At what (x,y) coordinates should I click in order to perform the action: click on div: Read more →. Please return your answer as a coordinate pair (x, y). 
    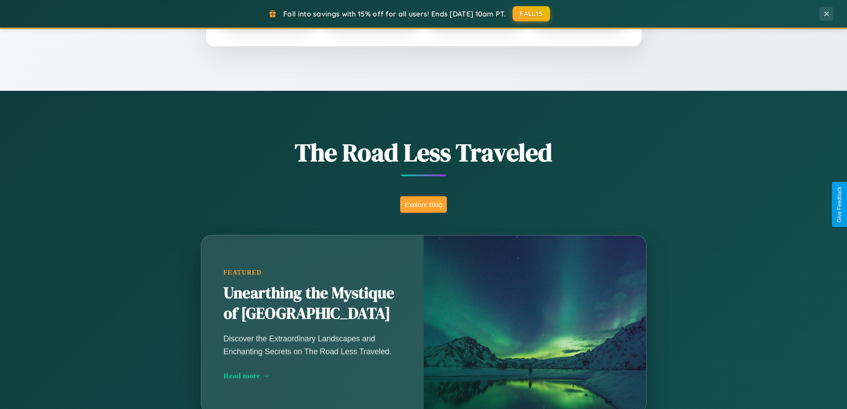
    Looking at the image, I should click on (313, 375).